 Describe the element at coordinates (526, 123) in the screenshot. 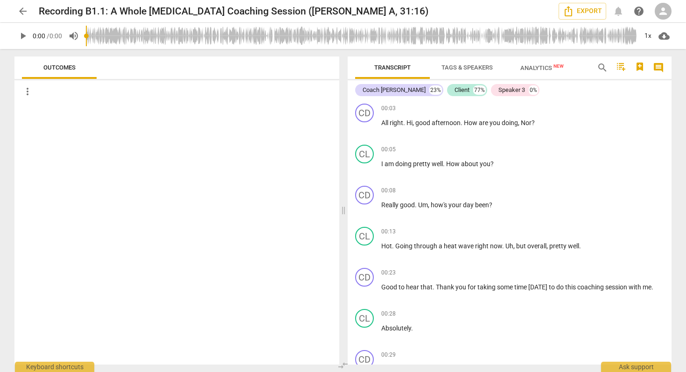

I see `span: Nor` at that location.